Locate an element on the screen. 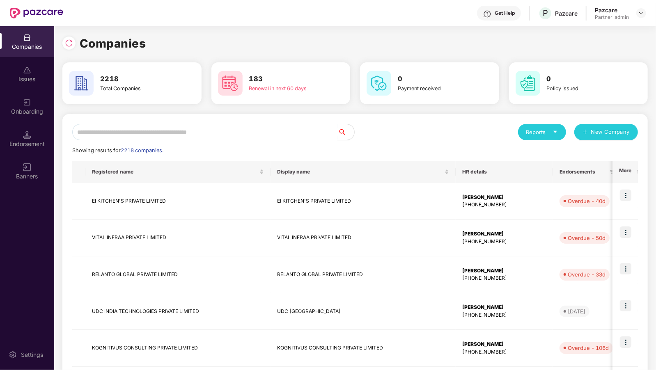 The image size is (656, 370). span: caret-down is located at coordinates (555, 132).